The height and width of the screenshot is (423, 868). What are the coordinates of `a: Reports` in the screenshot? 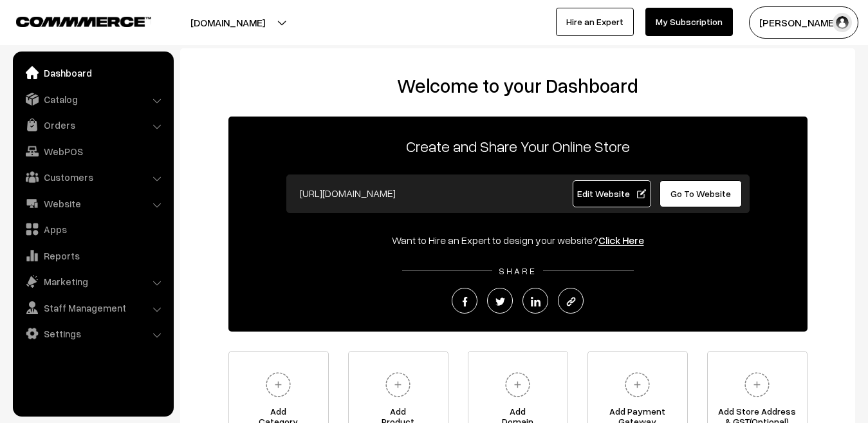 It's located at (93, 256).